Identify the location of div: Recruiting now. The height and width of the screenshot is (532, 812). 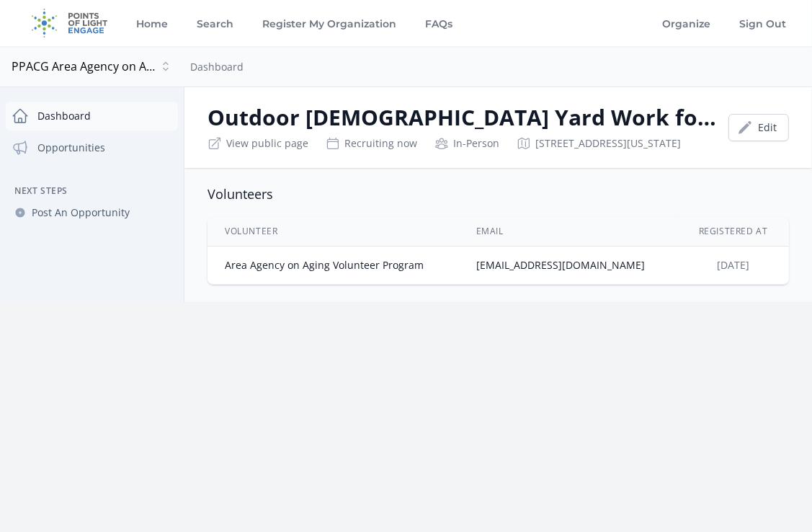
(371, 144).